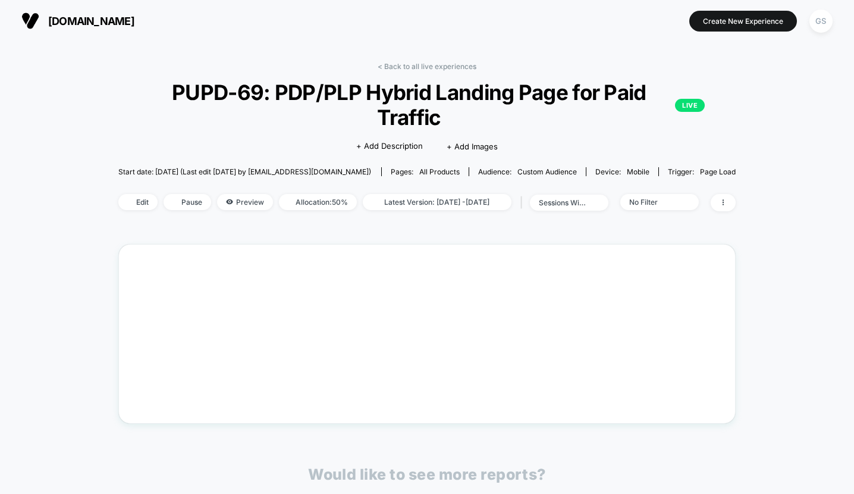 This screenshot has height=494, width=854. I want to click on p: Would like to see more reports?, so click(427, 474).